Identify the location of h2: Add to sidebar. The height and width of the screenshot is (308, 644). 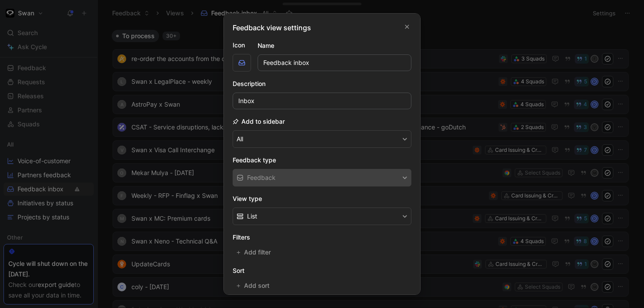
(259, 122).